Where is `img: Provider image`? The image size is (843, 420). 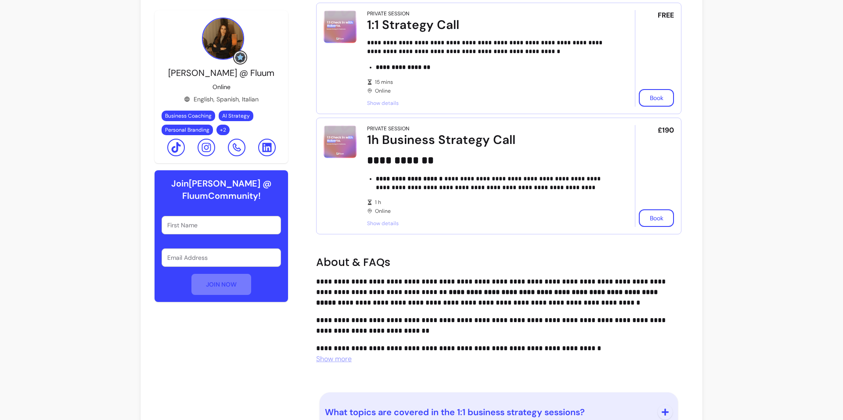
img: Provider image is located at coordinates (223, 39).